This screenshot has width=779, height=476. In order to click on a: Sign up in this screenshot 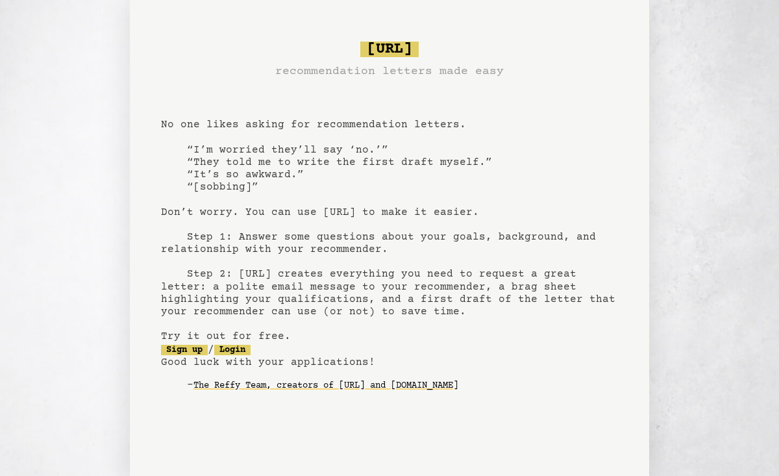, I will do `click(184, 350)`.